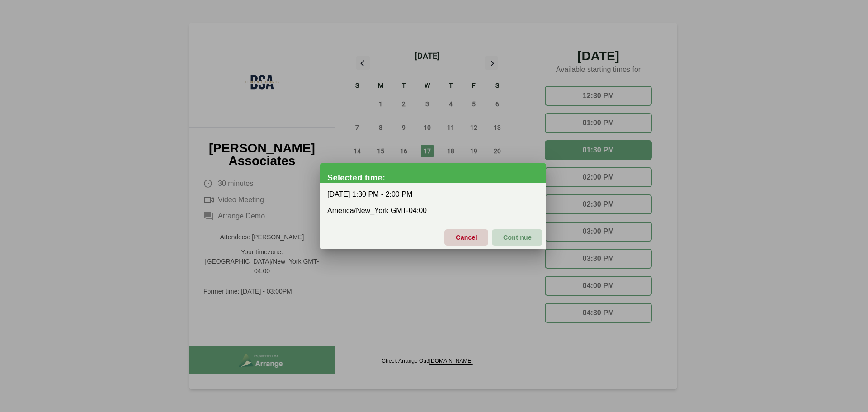 Image resolution: width=868 pixels, height=412 pixels. What do you see at coordinates (466, 238) in the screenshot?
I see `span: Cancel` at bounding box center [466, 238].